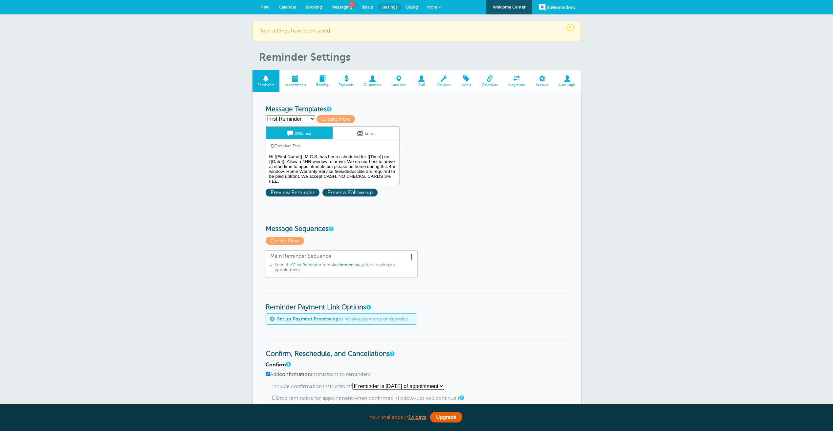  What do you see at coordinates (267, 374) in the screenshot?
I see `input: Addconfirmationinstructions to reminders.` at bounding box center [267, 374].